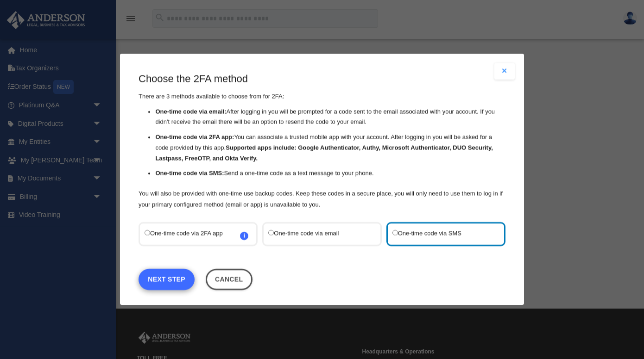  What do you see at coordinates (441, 234) in the screenshot?
I see `label: One-time code via SMS` at bounding box center [441, 234].